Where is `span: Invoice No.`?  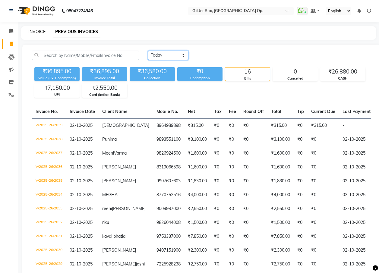
span: Invoice No. is located at coordinates (47, 112).